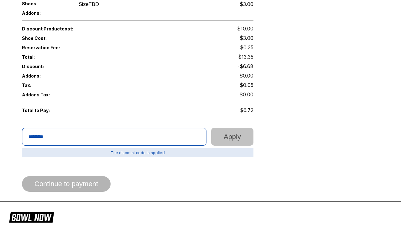 The height and width of the screenshot is (226, 401). What do you see at coordinates (80, 29) in the screenshot?
I see `span: Discount Product cost:` at bounding box center [80, 29].